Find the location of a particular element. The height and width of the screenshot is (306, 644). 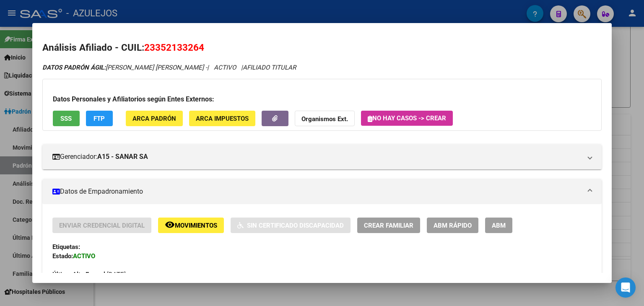

strong: A15 - SANAR SA is located at coordinates (122, 156).